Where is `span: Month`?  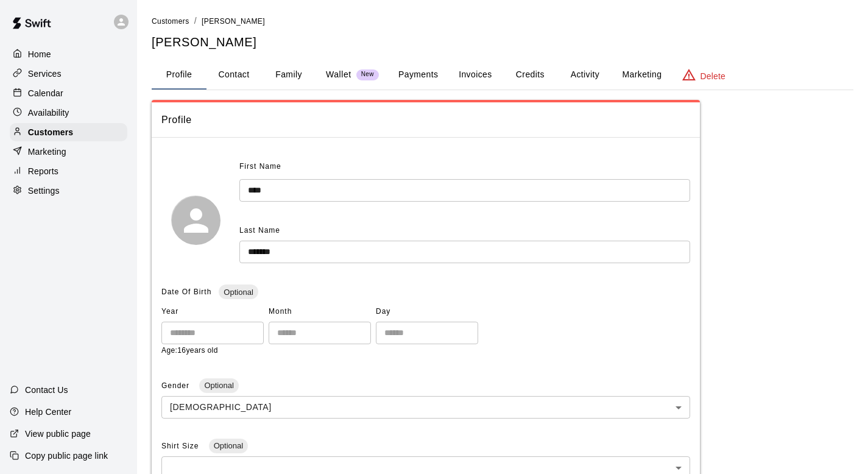
span: Month is located at coordinates (320, 312).